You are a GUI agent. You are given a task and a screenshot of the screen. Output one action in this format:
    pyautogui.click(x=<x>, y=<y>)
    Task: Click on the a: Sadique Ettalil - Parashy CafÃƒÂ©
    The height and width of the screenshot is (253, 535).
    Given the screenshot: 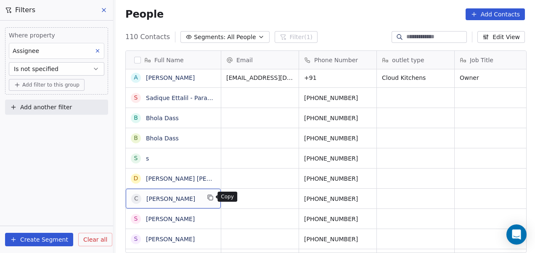 What is the action you would take?
    pyautogui.click(x=196, y=98)
    